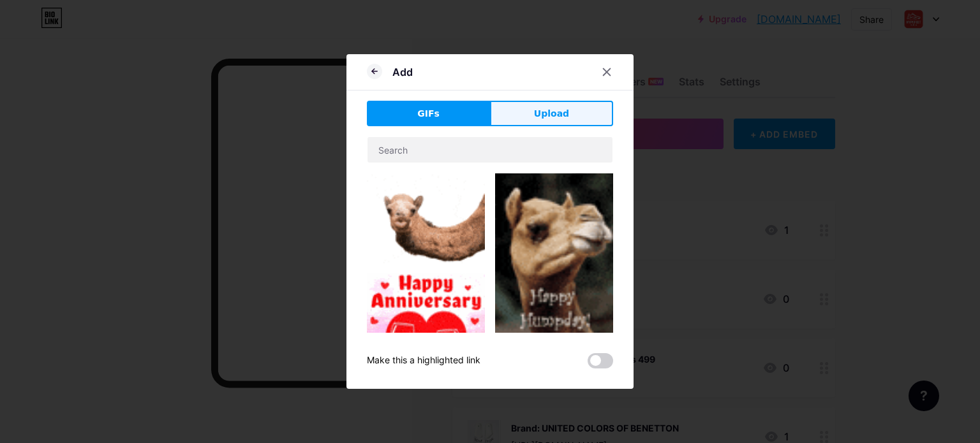 The image size is (980, 443). What do you see at coordinates (551, 113) in the screenshot?
I see `button: Upload` at bounding box center [551, 113].